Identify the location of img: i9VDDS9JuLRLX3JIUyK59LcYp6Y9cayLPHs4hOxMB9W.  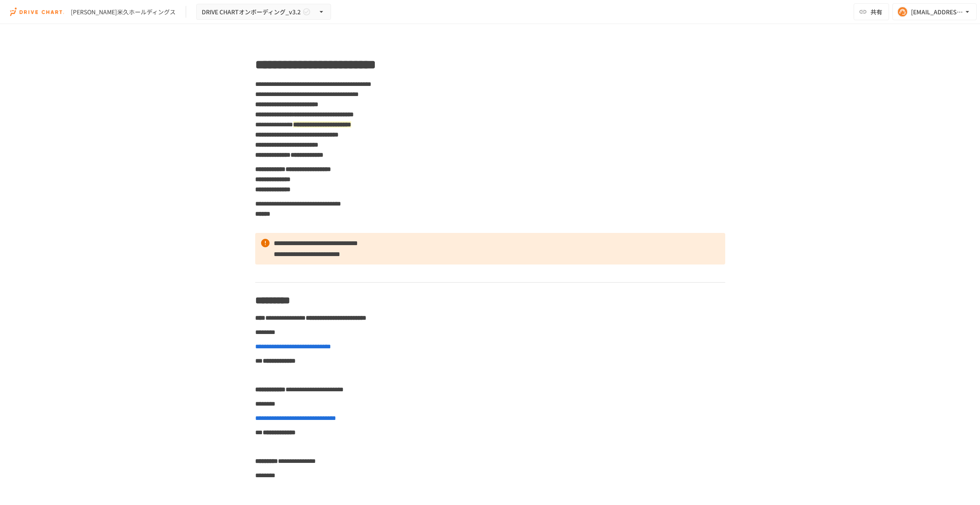
(37, 12).